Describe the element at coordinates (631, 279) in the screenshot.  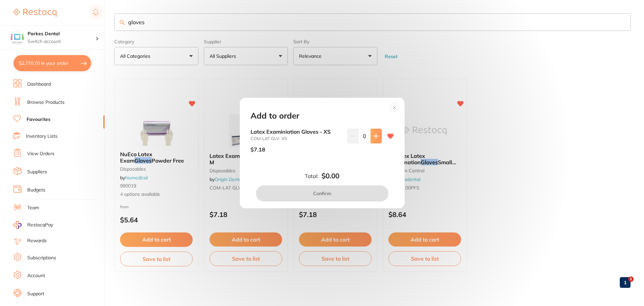
I see `span: 1` at that location.